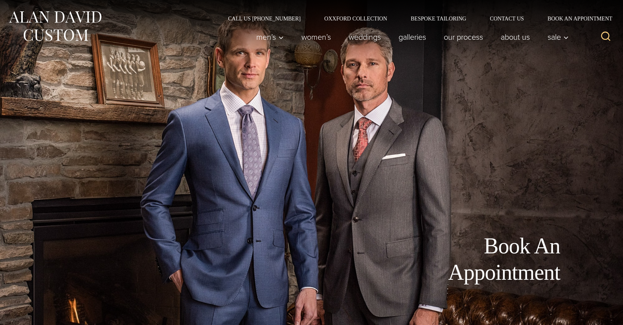 Image resolution: width=623 pixels, height=325 pixels. I want to click on a: About Us, so click(515, 37).